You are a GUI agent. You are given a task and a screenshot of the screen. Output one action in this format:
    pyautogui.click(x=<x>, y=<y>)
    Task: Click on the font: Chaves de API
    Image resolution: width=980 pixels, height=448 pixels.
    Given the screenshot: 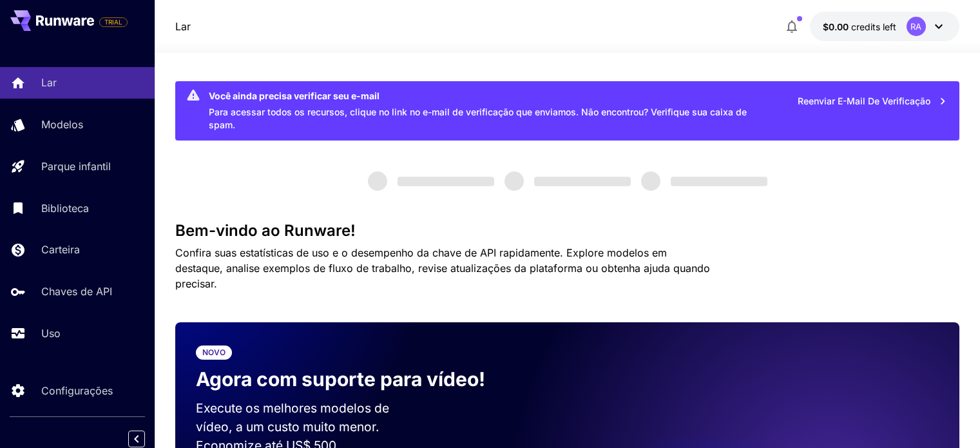 What is the action you would take?
    pyautogui.click(x=77, y=291)
    